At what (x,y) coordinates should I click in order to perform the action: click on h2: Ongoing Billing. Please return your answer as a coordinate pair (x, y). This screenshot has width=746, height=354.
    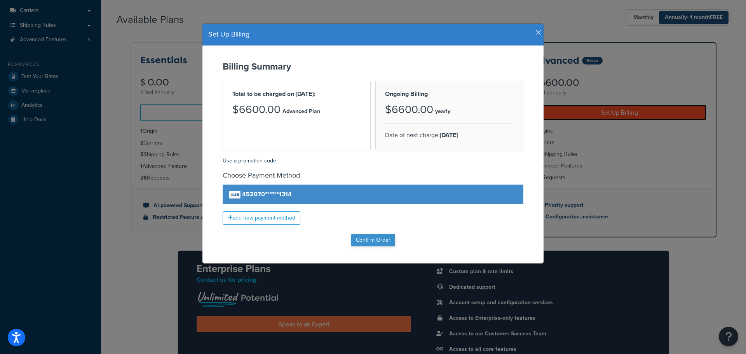
    Looking at the image, I should click on (449, 94).